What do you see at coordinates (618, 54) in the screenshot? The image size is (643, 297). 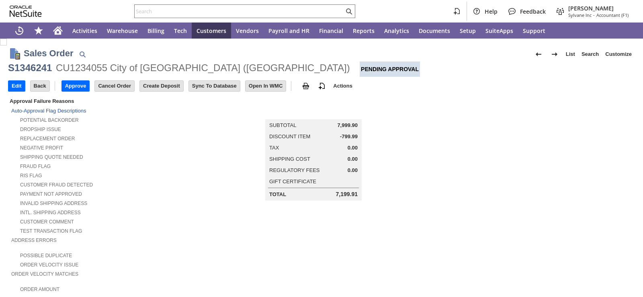 I see `a: Customize` at bounding box center [618, 54].